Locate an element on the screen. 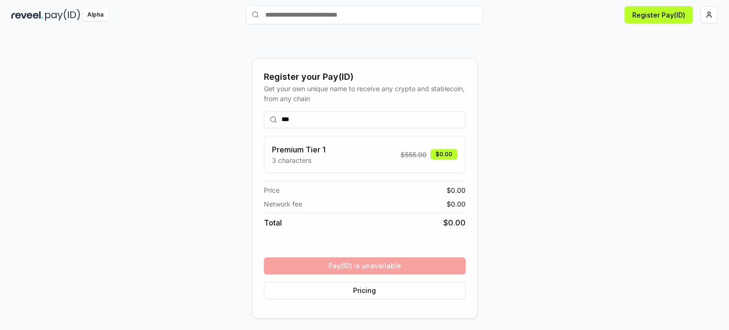 This screenshot has height=330, width=729. button: Pricing is located at coordinates (364, 290).